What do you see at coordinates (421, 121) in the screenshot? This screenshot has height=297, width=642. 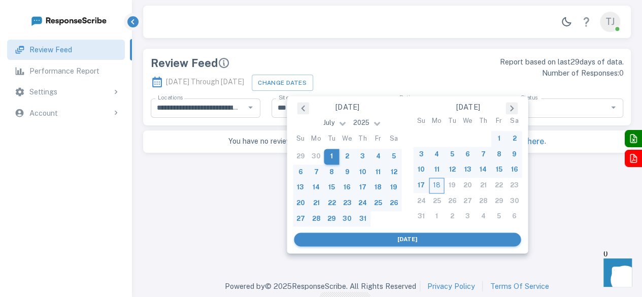 I see `div: Su` at bounding box center [421, 121].